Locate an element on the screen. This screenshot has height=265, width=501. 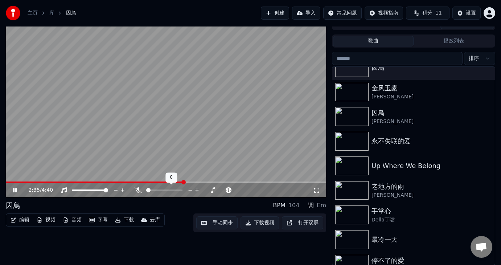
button: 打开双屏 is located at coordinates (303, 223).